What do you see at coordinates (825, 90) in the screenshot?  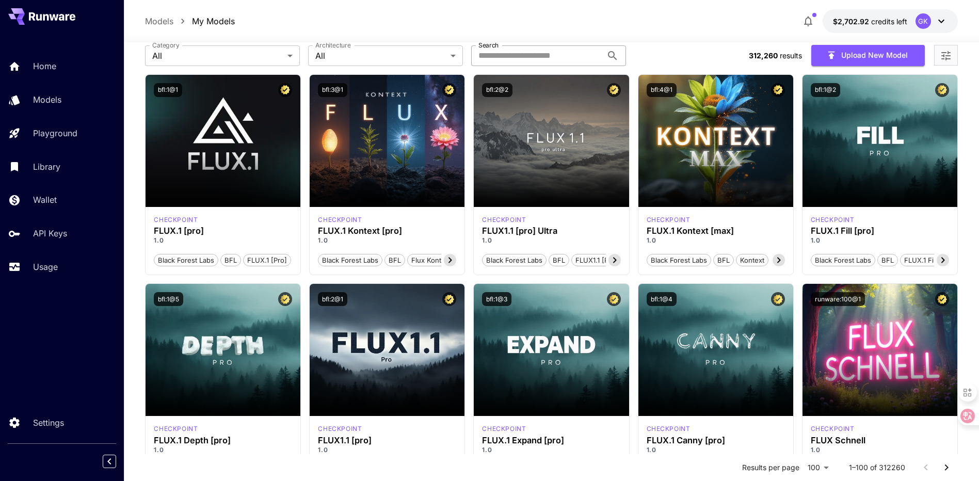 I see `button: bfl:1@2` at bounding box center [825, 90].